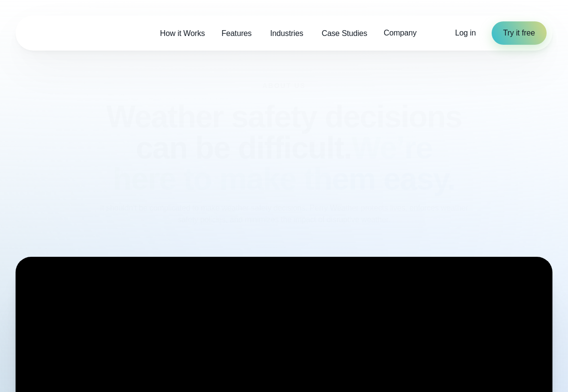 The height and width of the screenshot is (392, 568). Describe the element at coordinates (236, 34) in the screenshot. I see `span: Features` at that location.